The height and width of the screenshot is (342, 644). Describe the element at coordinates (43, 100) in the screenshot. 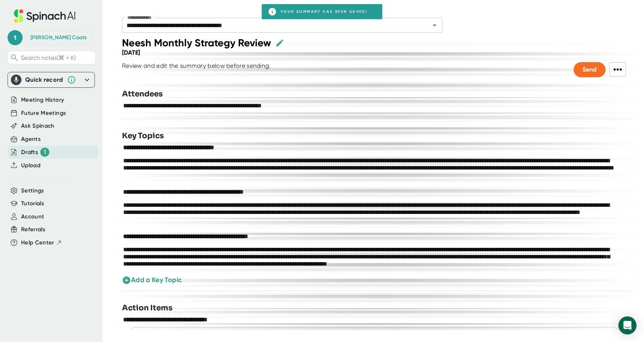

I see `span: Meeting History` at that location.